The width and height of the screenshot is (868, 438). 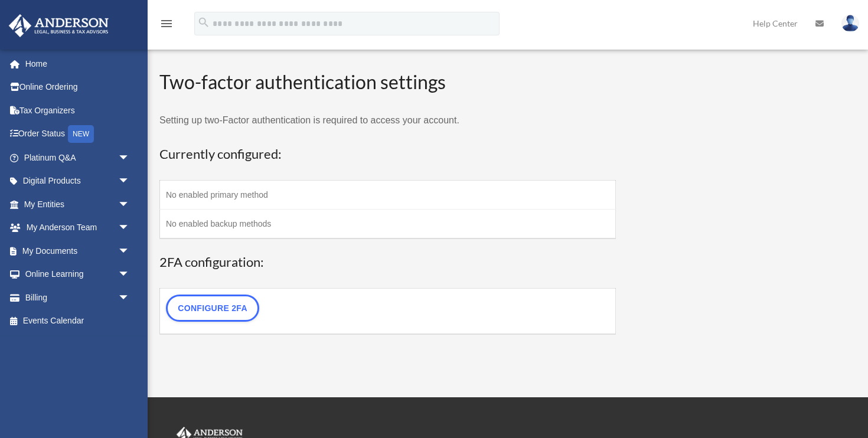 What do you see at coordinates (78, 321) in the screenshot?
I see `a: Events Calendar` at bounding box center [78, 321].